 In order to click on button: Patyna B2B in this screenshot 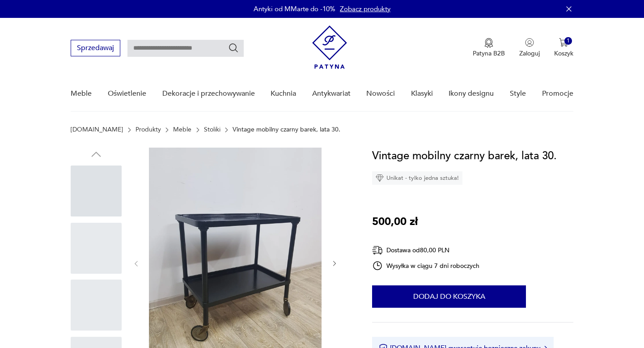, I will do `click(489, 48)`.